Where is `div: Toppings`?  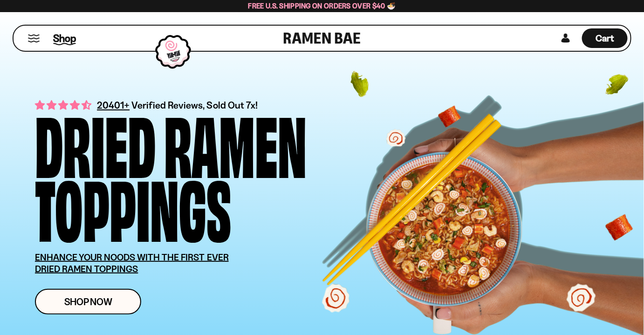
div: Toppings is located at coordinates (133, 206).